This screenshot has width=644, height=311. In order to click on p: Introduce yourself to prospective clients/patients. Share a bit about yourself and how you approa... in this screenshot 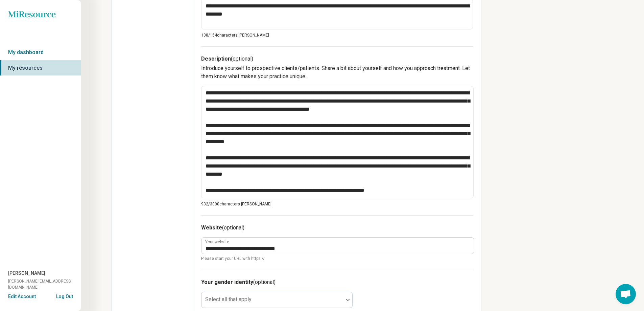, I will do `click(337, 72)`.